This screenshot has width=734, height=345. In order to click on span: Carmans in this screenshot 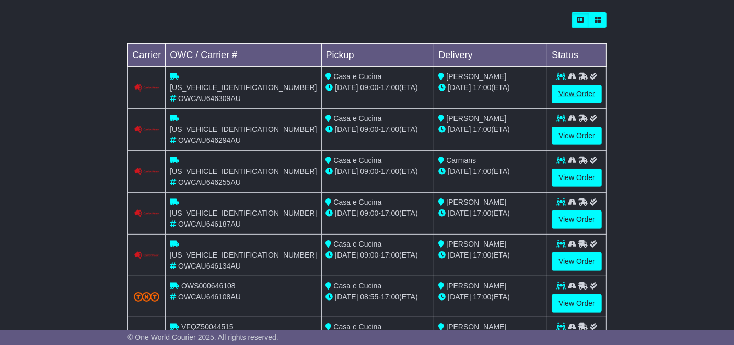, I will do `click(461, 160)`.